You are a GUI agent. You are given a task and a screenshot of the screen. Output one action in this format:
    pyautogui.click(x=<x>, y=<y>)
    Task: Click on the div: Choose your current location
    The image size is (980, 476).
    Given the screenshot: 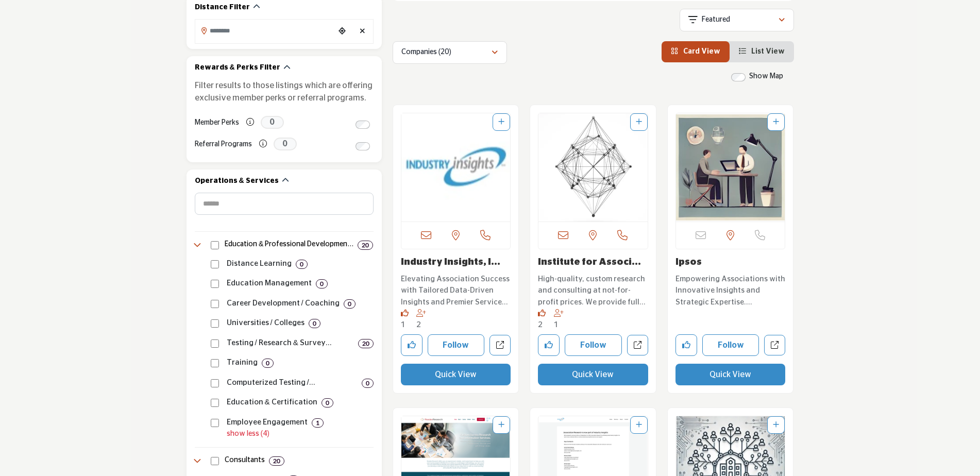 What is the action you would take?
    pyautogui.click(x=342, y=31)
    